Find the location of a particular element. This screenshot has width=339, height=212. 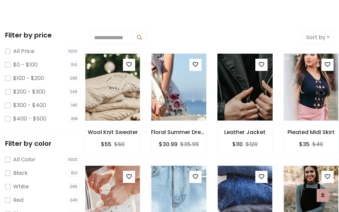

h6: $30.99 is located at coordinates (168, 144).